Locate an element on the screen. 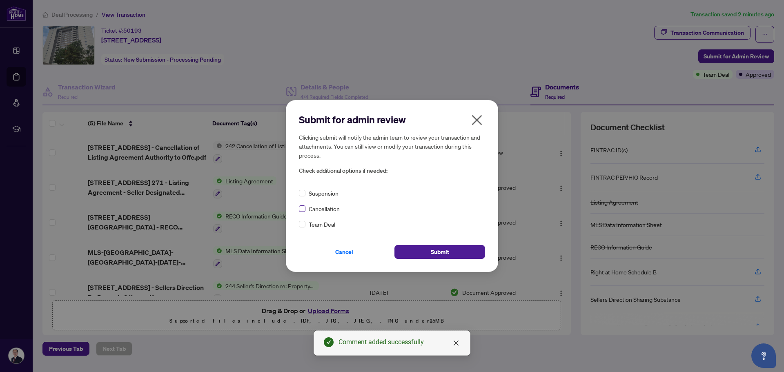  span: Team Deal is located at coordinates (322, 224).